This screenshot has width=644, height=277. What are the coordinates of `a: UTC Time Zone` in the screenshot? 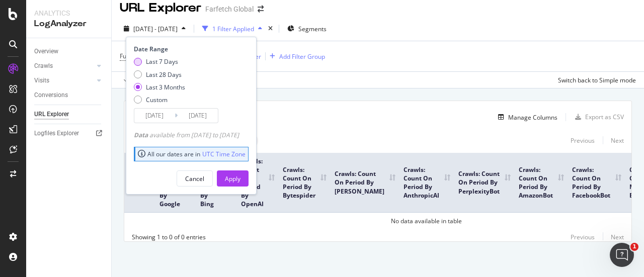 It's located at (224, 154).